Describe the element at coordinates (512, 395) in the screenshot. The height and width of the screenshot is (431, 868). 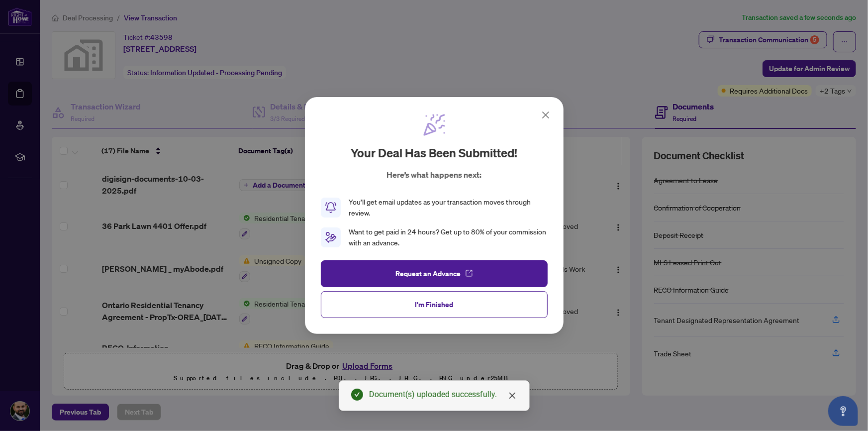
I see `a: Close` at that location.